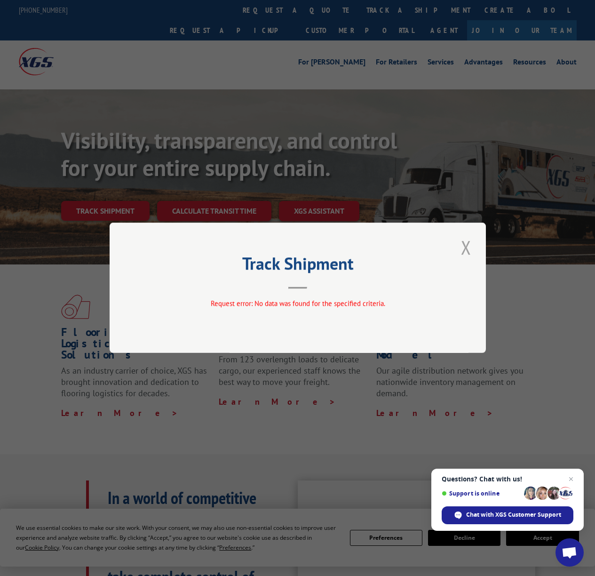 The height and width of the screenshot is (576, 595). What do you see at coordinates (298, 266) in the screenshot?
I see `h2: Track Shipment` at bounding box center [298, 266].